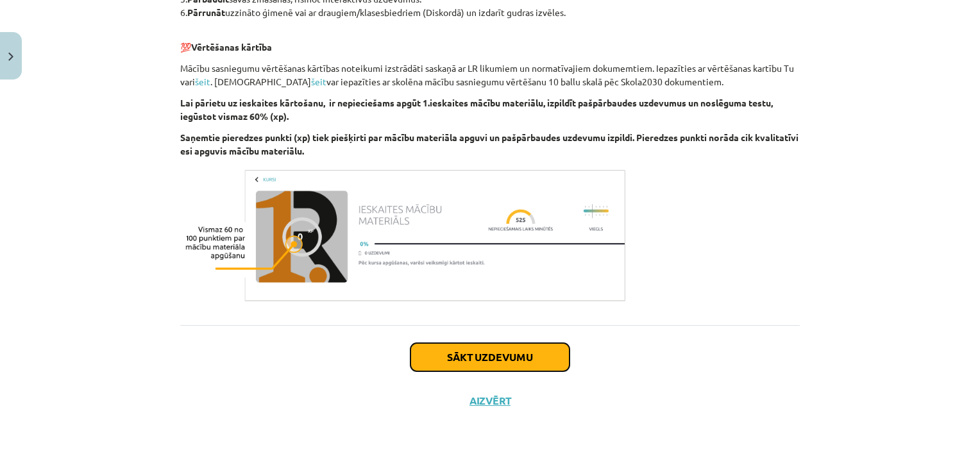 The height and width of the screenshot is (454, 980). What do you see at coordinates (476, 109) in the screenshot?
I see `b: Lai pārietu uz ieskaites kārtošanu, ir nepieciešams apgūt 1.ieskaites mācību materiālu, izpildīt ...` at bounding box center [476, 109].